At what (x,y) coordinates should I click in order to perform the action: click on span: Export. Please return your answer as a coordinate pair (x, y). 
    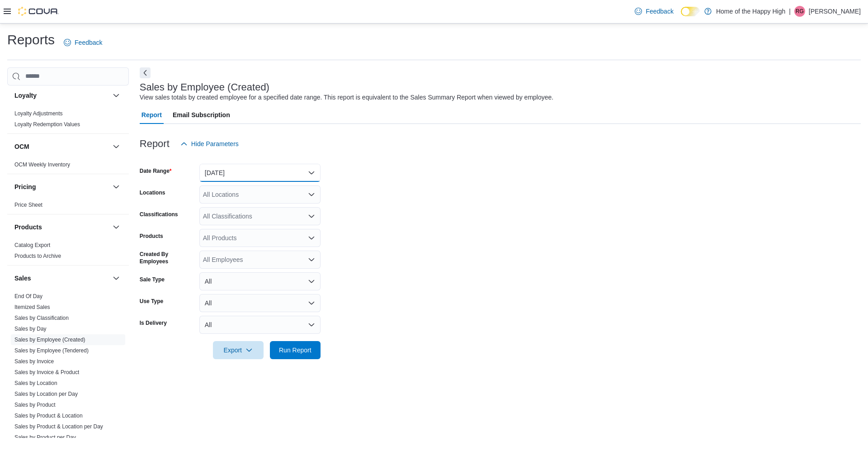
    Looking at the image, I should click on (238, 350).